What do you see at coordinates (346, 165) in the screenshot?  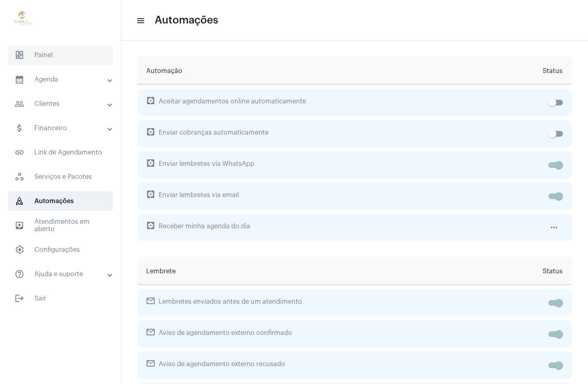 I see `span: Enviar lembretes via WhatsApp` at bounding box center [346, 165].